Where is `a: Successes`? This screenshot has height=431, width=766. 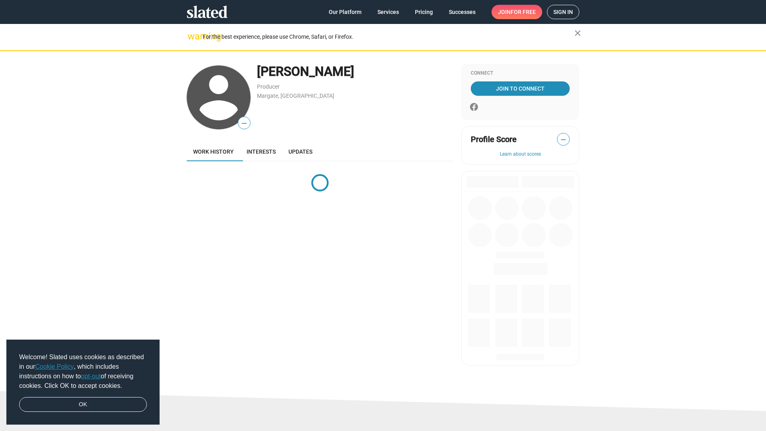 a: Successes is located at coordinates (462, 12).